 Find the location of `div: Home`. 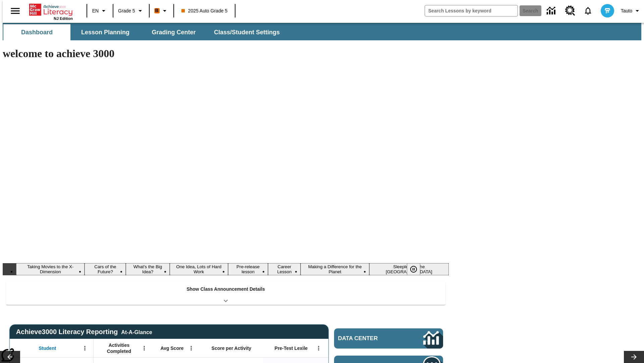

div: Home is located at coordinates (51, 11).